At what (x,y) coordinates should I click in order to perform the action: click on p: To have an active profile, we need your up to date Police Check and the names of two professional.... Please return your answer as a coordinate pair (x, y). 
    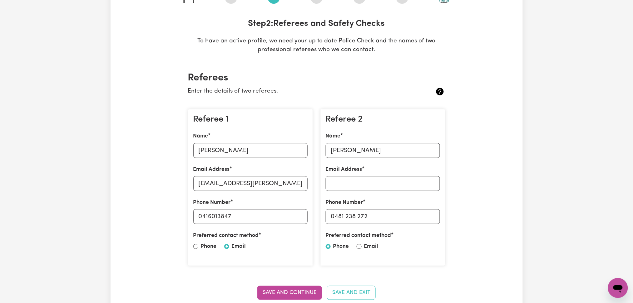
    Looking at the image, I should click on (316, 46).